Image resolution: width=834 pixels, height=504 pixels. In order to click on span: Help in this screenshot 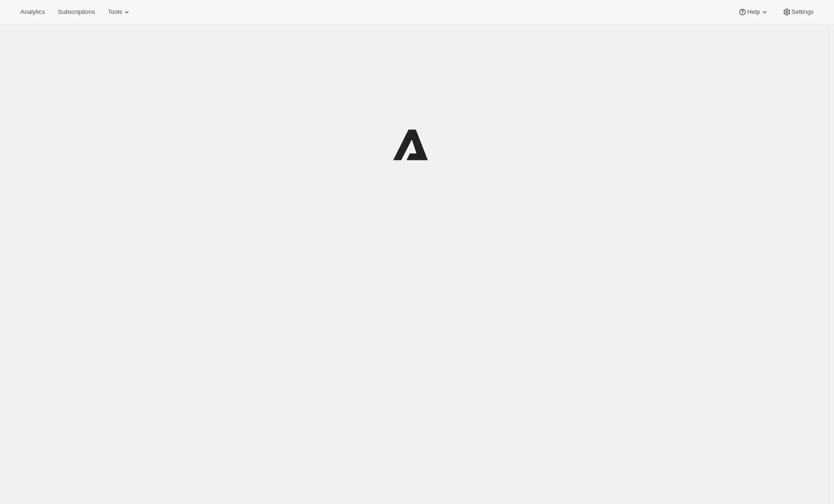, I will do `click(753, 12)`.